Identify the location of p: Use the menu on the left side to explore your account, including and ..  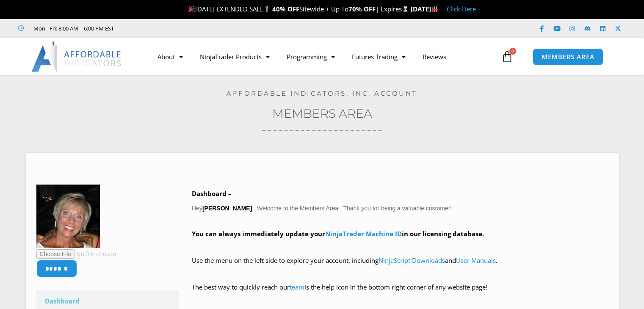
(399, 266).